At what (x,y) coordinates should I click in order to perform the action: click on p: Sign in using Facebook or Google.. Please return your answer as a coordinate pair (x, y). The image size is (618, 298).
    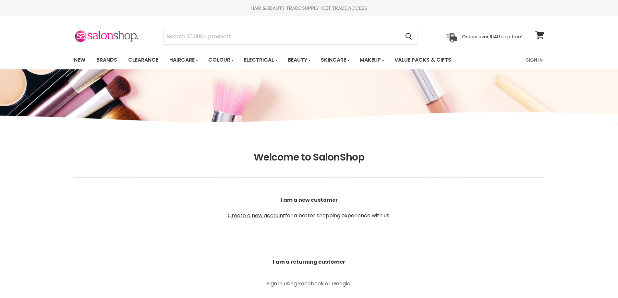
    Looking at the image, I should click on (309, 284).